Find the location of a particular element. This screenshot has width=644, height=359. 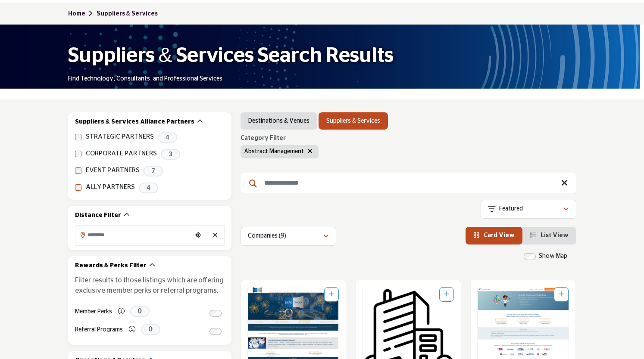

input: ALLY PARTNERS checkbox is located at coordinates (78, 188).